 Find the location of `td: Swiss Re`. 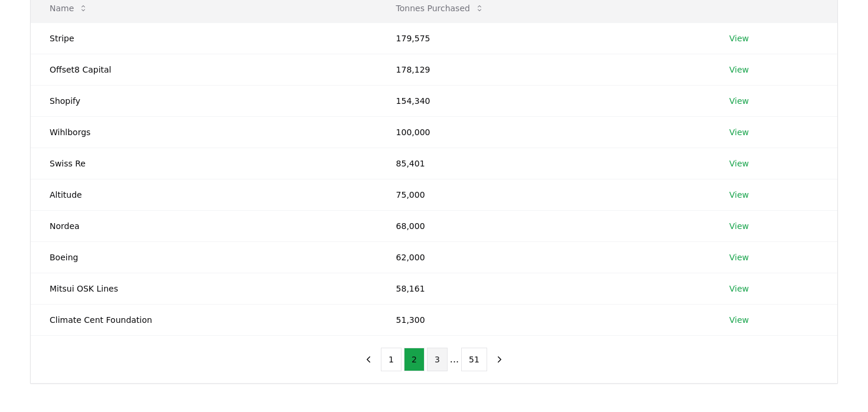

td: Swiss Re is located at coordinates (204, 162).